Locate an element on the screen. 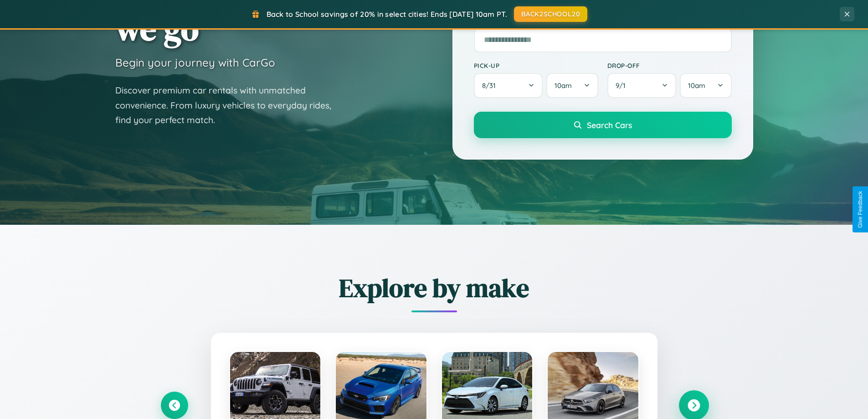  span: Search Cars is located at coordinates (609, 125).